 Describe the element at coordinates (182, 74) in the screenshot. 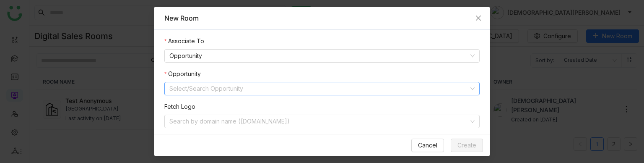

I see `label: Opportunity` at that location.